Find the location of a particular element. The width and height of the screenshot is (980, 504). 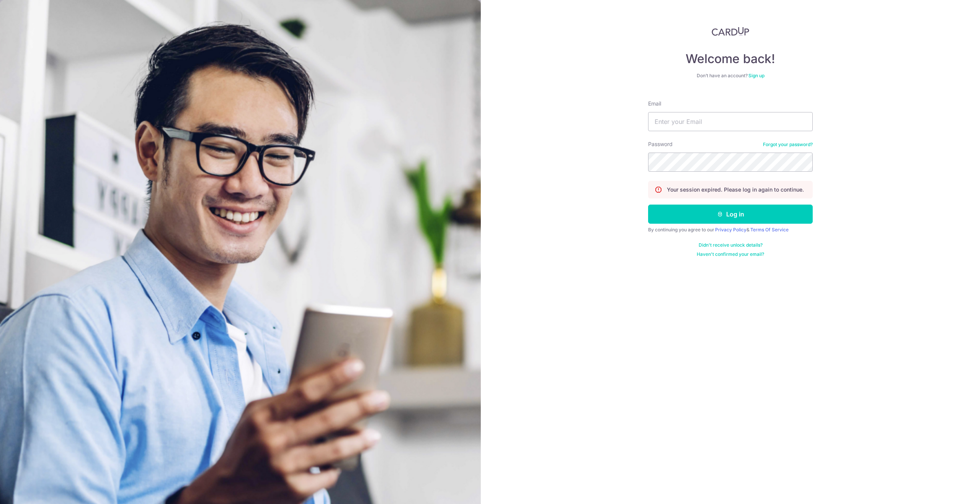

a: Forgot your password? is located at coordinates (788, 145).